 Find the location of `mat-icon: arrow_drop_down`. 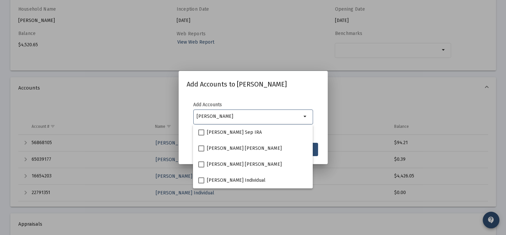

mat-icon: arrow_drop_down is located at coordinates (305, 116).